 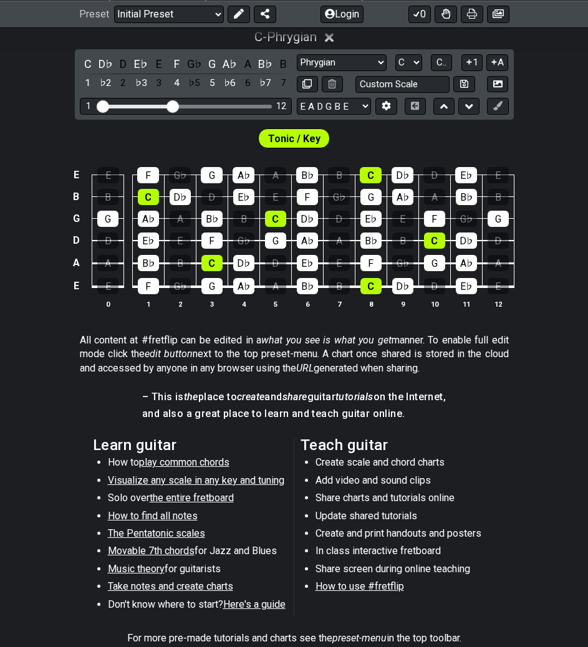 I want to click on button: Create image, so click(x=498, y=14).